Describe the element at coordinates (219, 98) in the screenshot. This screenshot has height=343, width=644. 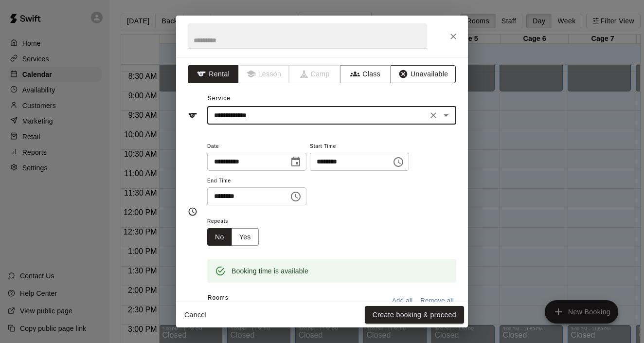
I see `span: Service` at that location.